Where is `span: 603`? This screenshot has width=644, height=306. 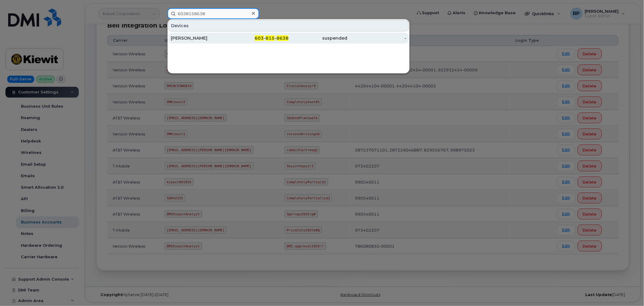
span: 603 is located at coordinates (259, 38).